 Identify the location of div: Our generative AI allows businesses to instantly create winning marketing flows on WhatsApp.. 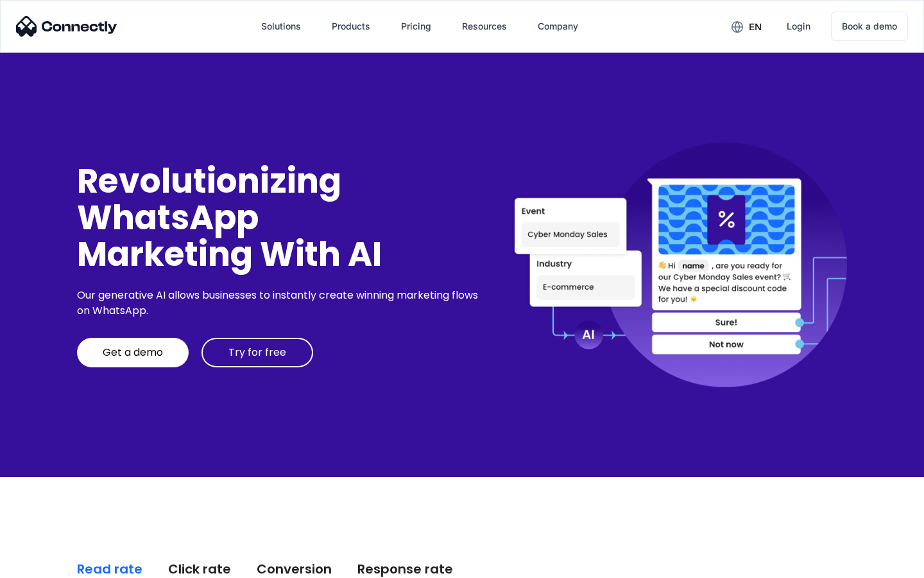
(280, 304).